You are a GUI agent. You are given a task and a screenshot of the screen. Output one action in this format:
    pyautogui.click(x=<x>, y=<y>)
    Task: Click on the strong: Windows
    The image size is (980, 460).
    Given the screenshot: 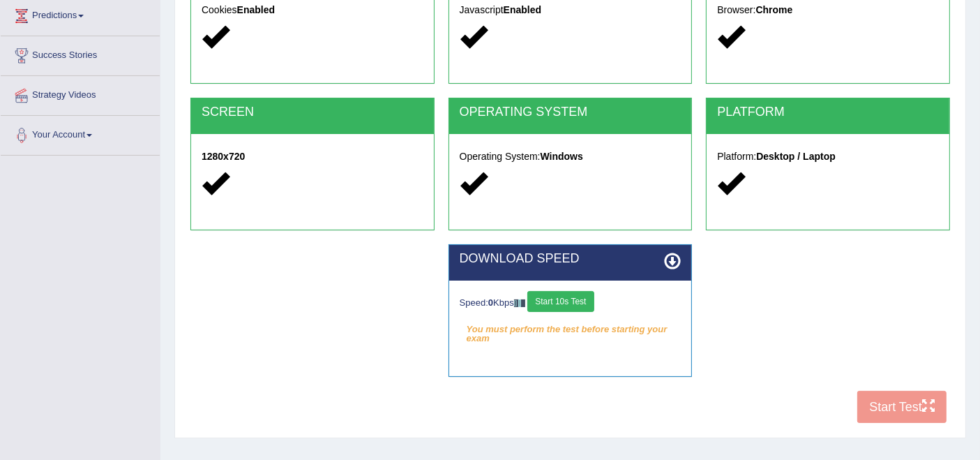 What is the action you would take?
    pyautogui.click(x=562, y=157)
    